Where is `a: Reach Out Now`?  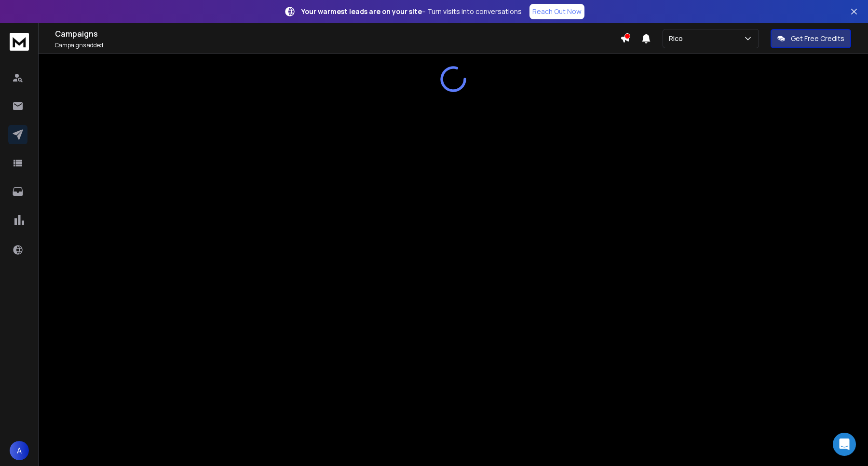
a: Reach Out Now is located at coordinates (557, 12).